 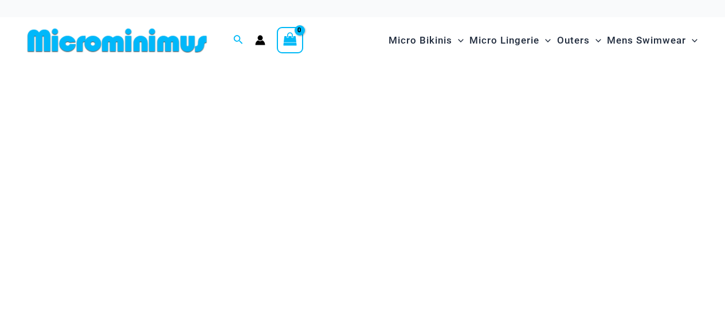 What do you see at coordinates (579, 40) in the screenshot?
I see `a: OutersMenu ToggleMenu Toggle` at bounding box center [579, 40].